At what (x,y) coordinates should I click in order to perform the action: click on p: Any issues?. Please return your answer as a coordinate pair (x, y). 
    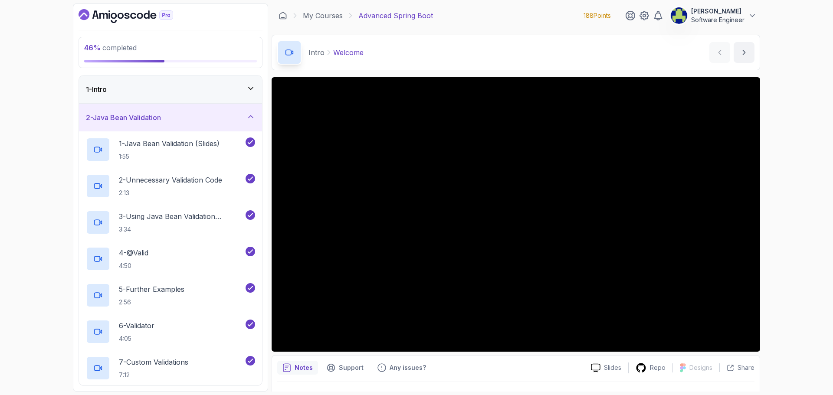
    Looking at the image, I should click on (408, 368).